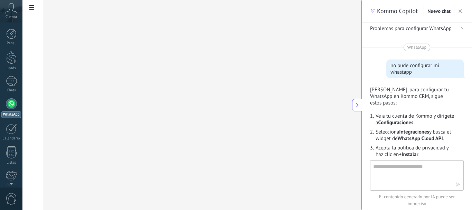 Image resolution: width=472 pixels, height=210 pixels. What do you see at coordinates (416, 29) in the screenshot?
I see `button: Problemas para configurar WhatsApp` at bounding box center [416, 29].